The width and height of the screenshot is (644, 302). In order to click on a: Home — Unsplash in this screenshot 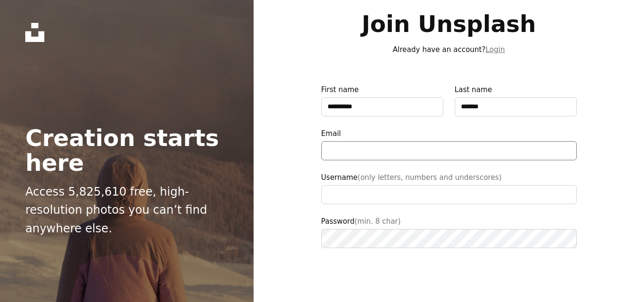, I will do `click(35, 33)`.